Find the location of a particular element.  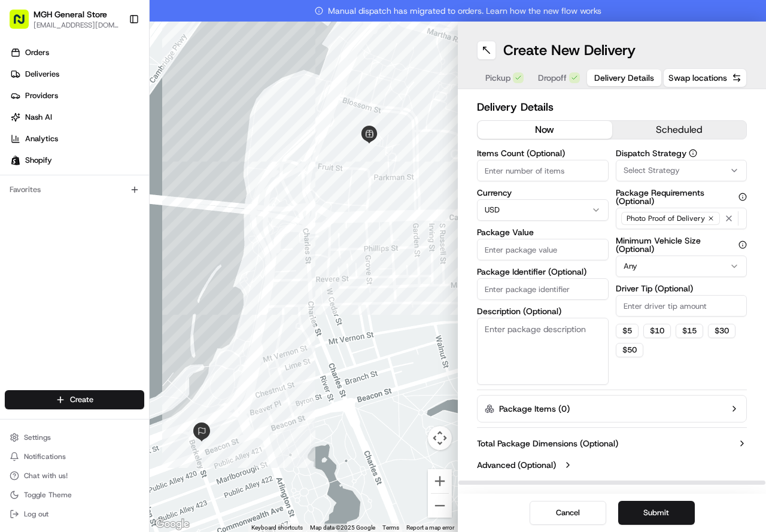

button: Settings is located at coordinates (74, 437).